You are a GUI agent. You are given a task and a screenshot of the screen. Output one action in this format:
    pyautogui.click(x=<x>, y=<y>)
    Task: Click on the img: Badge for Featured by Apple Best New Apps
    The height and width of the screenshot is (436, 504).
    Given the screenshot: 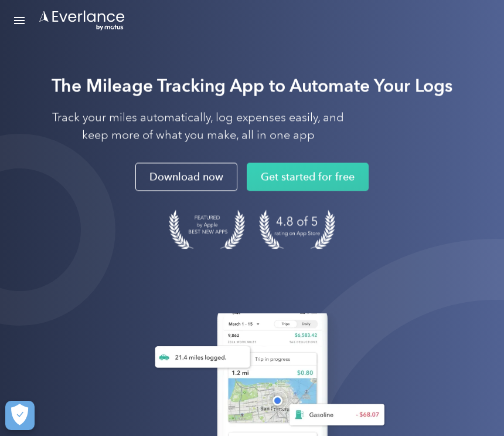 What is the action you would take?
    pyautogui.click(x=207, y=230)
    